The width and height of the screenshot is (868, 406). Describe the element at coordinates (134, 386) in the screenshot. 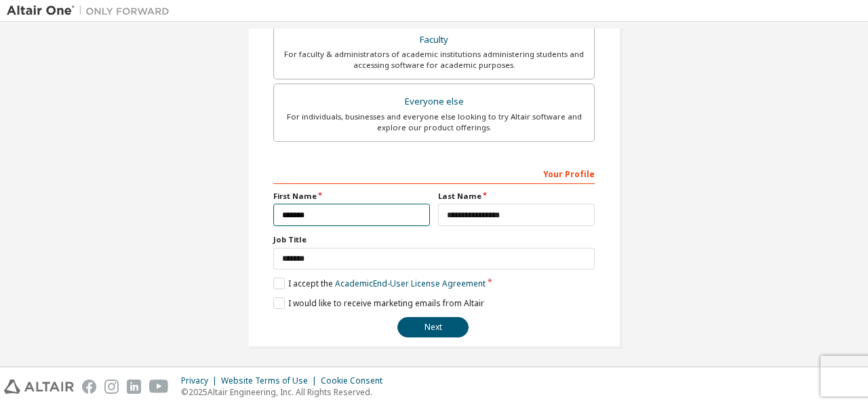

I see `img: linkedin.svg` at that location.